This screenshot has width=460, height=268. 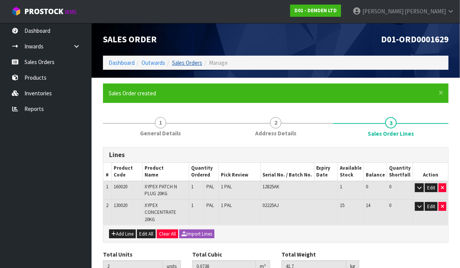 I want to click on span: Address Details, so click(x=276, y=133).